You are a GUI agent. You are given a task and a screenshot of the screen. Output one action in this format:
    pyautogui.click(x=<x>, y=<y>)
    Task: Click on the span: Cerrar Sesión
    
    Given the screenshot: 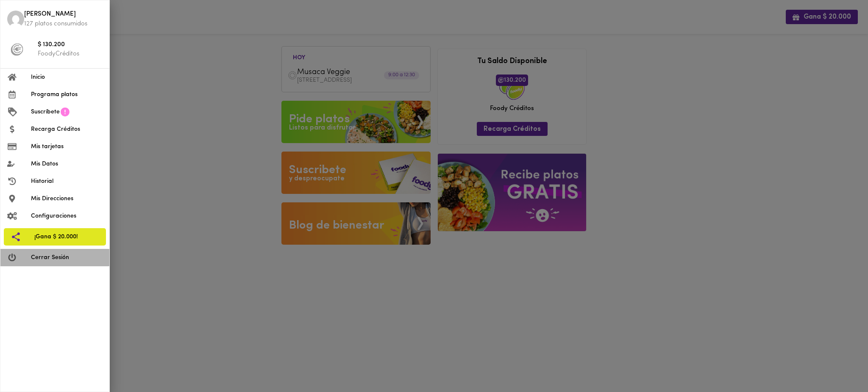 What is the action you would take?
    pyautogui.click(x=66, y=258)
    